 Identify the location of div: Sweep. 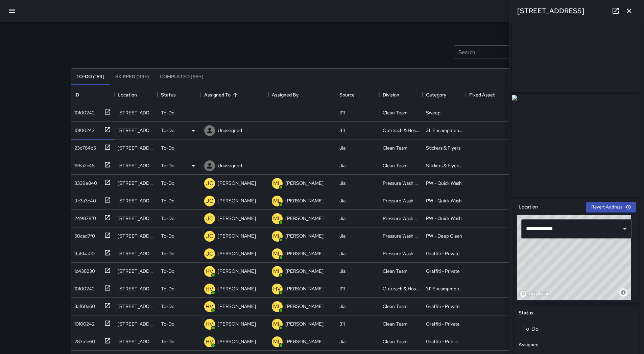
(433, 113).